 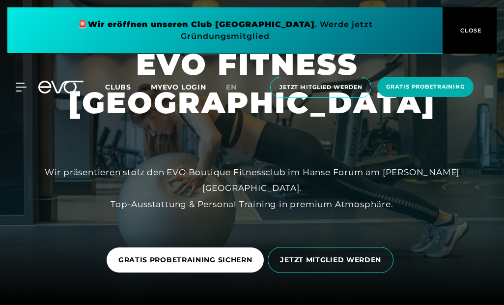 I want to click on span: Gratis Probetraining, so click(x=425, y=86).